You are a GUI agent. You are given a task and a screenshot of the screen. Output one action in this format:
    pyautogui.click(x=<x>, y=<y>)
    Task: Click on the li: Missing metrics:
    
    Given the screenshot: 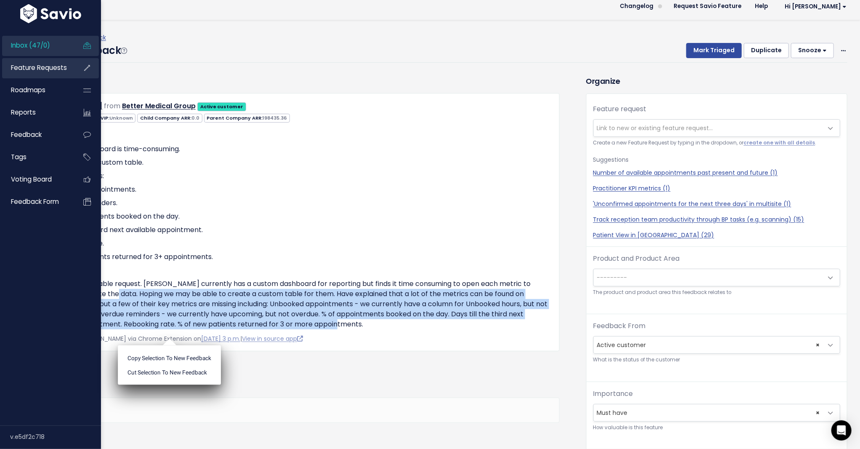 What is the action you would take?
    pyautogui.click(x=302, y=176)
    